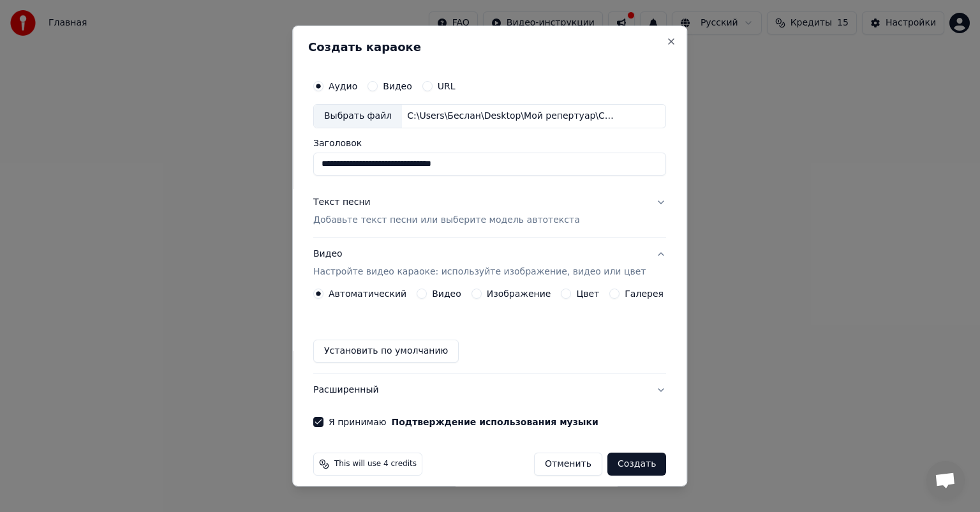  What do you see at coordinates (447, 86) in the screenshot?
I see `label: URL` at bounding box center [447, 86].